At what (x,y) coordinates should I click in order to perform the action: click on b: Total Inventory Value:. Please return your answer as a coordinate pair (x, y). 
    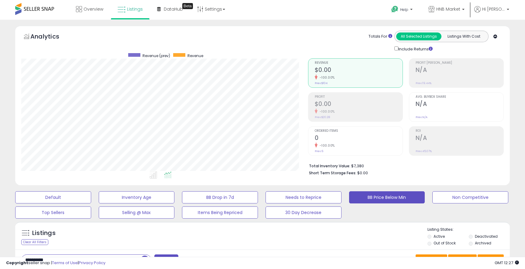
    Looking at the image, I should click on (330, 166).